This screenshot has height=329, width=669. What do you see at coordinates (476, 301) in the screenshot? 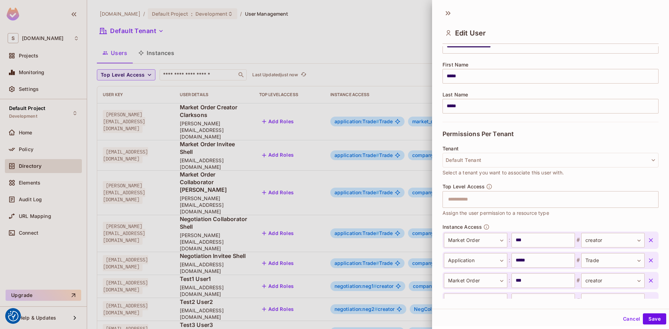
I see `div: Company` at bounding box center [476, 301].